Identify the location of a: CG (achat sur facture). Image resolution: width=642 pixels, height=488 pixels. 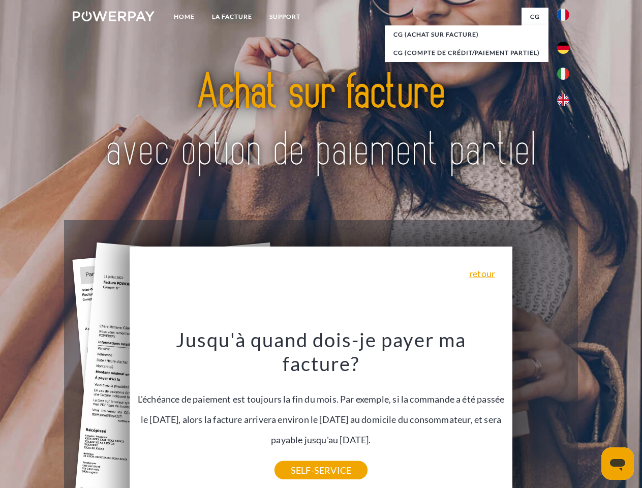
(467, 35).